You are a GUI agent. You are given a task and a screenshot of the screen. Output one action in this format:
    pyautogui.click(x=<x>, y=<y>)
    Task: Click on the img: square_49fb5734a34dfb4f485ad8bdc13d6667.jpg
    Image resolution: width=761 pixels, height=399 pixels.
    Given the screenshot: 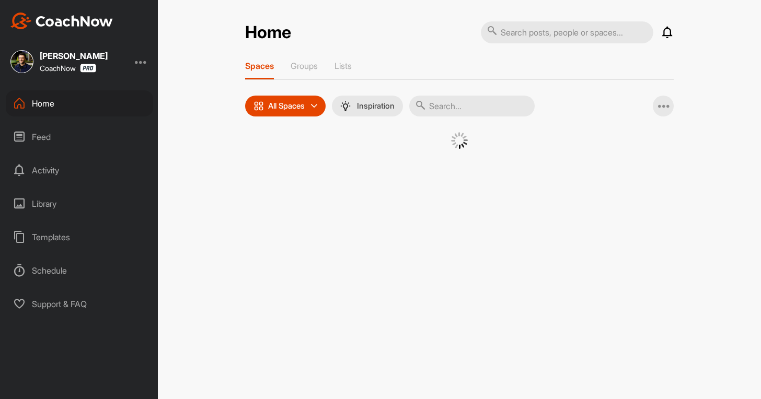 What is the action you would take?
    pyautogui.click(x=22, y=62)
    